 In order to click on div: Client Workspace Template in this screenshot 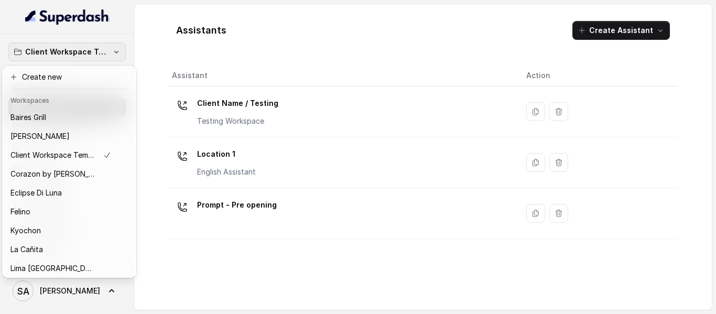, I will do `click(69, 171)`.